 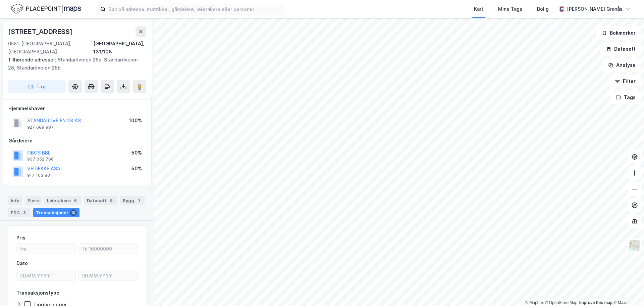 I want to click on a: OpenStreetMap, so click(x=561, y=303).